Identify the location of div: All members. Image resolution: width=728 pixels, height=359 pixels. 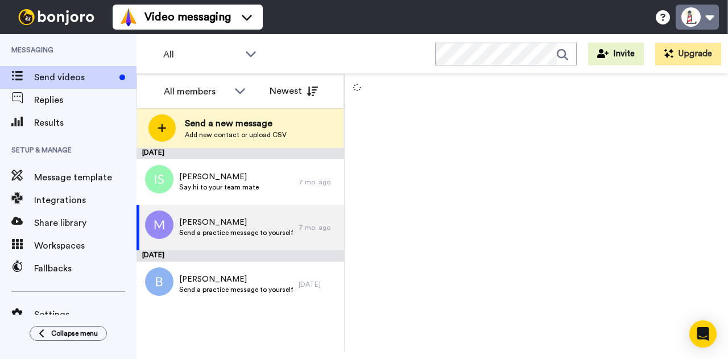
(196, 92).